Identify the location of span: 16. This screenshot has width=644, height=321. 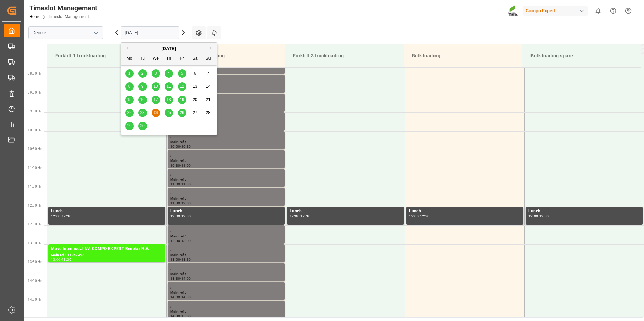
(142, 100).